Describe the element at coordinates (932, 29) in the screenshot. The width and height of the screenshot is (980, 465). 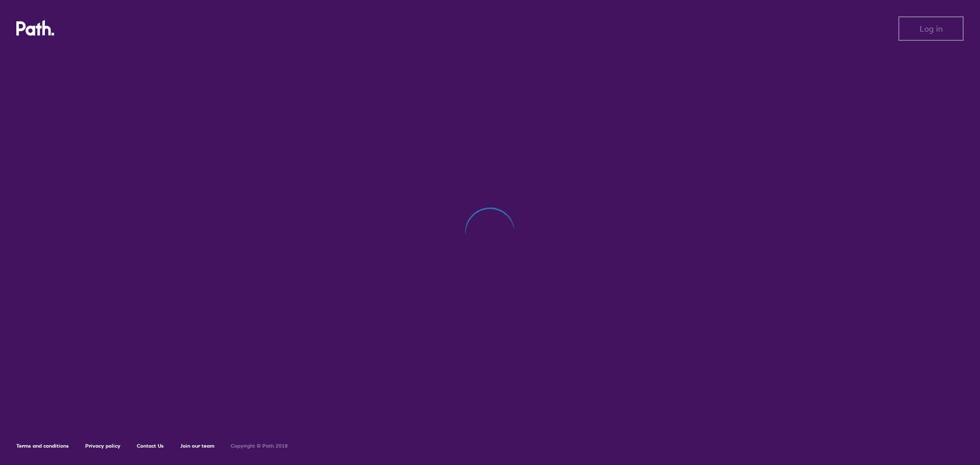
I see `span: Log in` at that location.